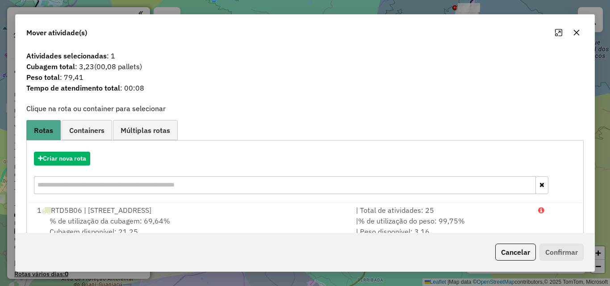 The image size is (610, 286). Describe the element at coordinates (96, 109) in the screenshot. I see `label: Clique na rota ou container para selecionar` at that location.